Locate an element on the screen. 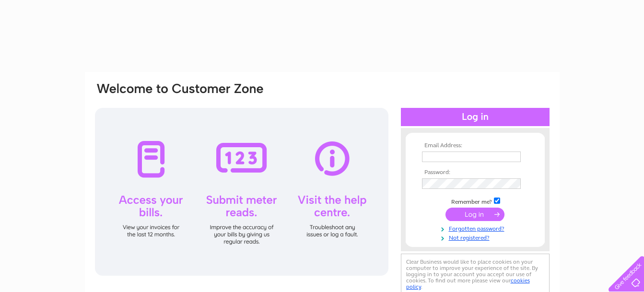 Image resolution: width=644 pixels, height=292 pixels. a: Forgotten password? is located at coordinates (476, 227).